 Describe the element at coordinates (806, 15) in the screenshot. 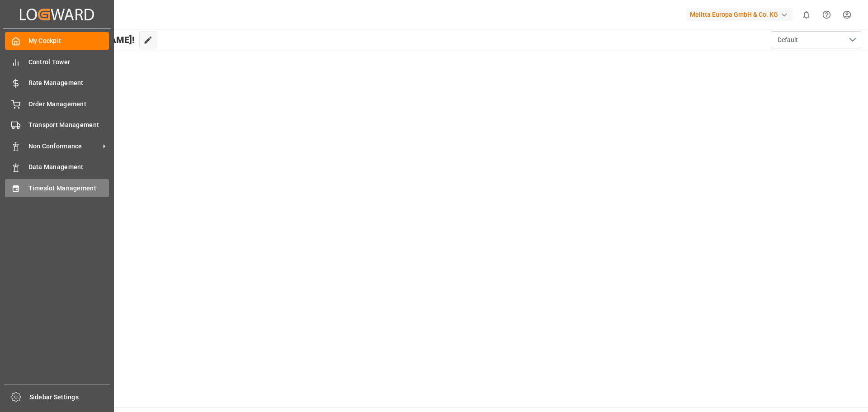

I see `button: show 0 new notifications` at that location.